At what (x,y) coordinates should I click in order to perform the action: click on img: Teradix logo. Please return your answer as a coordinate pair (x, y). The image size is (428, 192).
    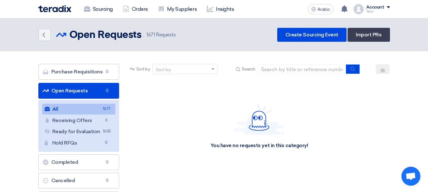
    Looking at the image, I should click on (55, 9).